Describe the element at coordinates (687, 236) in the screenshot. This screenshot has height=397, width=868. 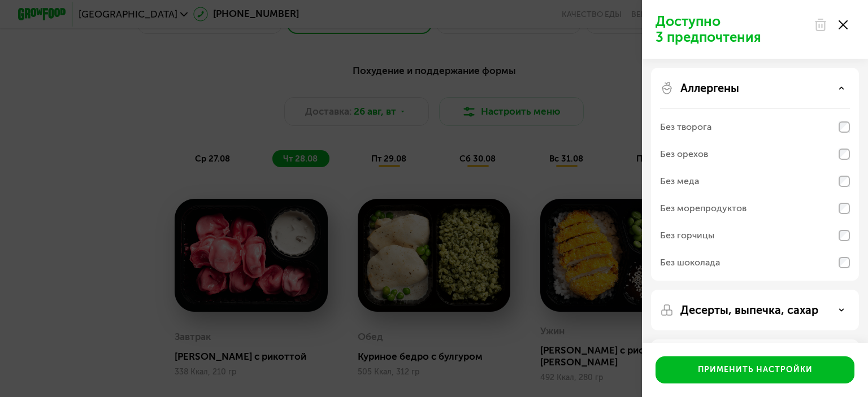
I see `div: Без горчицы` at that location.